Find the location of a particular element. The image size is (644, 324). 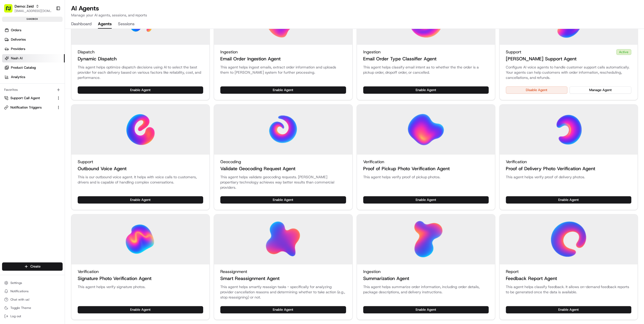

div: We're available if you need us! is located at coordinates (42, 57).